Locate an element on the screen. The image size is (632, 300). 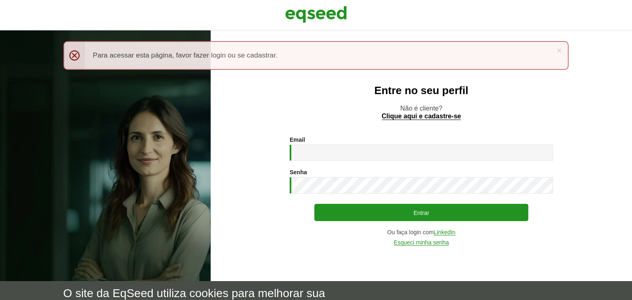
div: Ou faça login com is located at coordinates (421, 233).